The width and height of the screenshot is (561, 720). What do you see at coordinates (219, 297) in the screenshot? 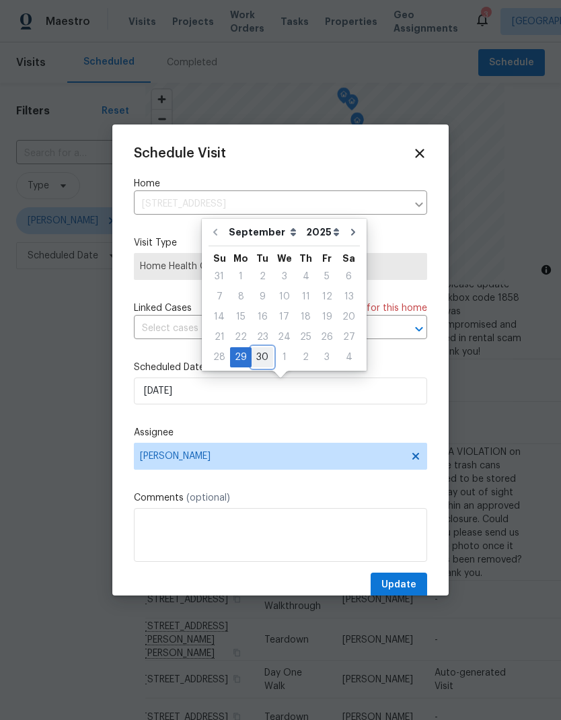
I see `div: Sun Sep 07 2025` at bounding box center [219, 297].